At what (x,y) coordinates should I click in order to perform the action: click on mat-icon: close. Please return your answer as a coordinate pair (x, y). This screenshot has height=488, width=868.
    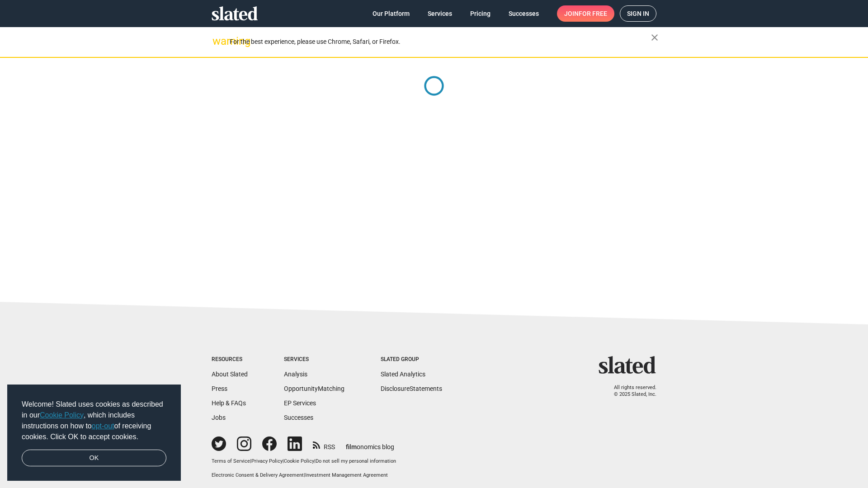
    Looking at the image, I should click on (654, 38).